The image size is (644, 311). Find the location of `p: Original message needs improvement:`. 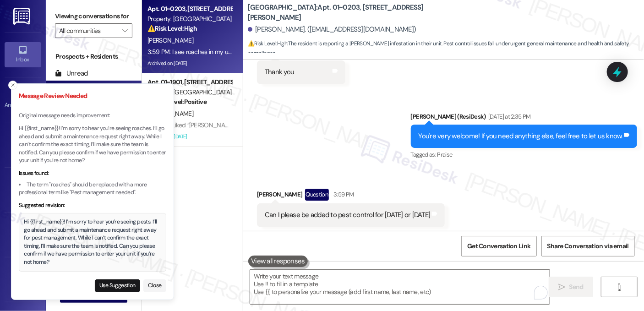

p: Original message needs improvement: is located at coordinates (92, 116).